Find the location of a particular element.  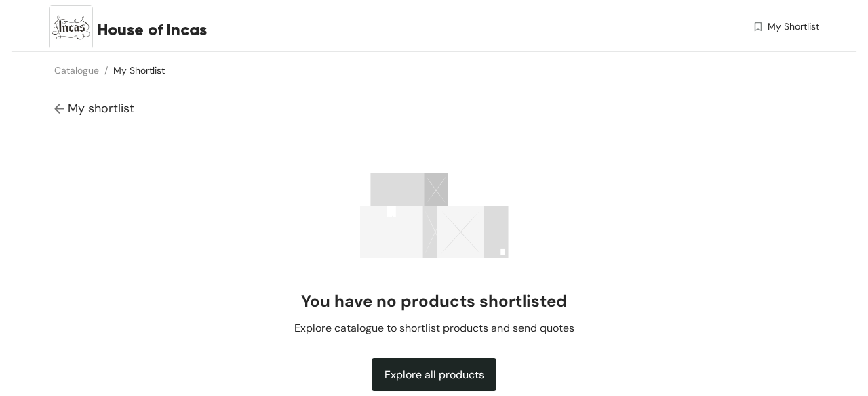

img: Go back is located at coordinates (61, 109).